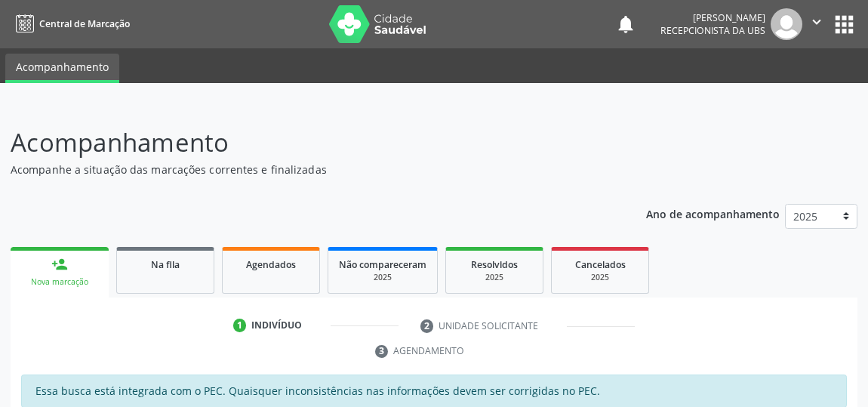 The height and width of the screenshot is (407, 868). I want to click on p: Acompanhamento, so click(306, 143).